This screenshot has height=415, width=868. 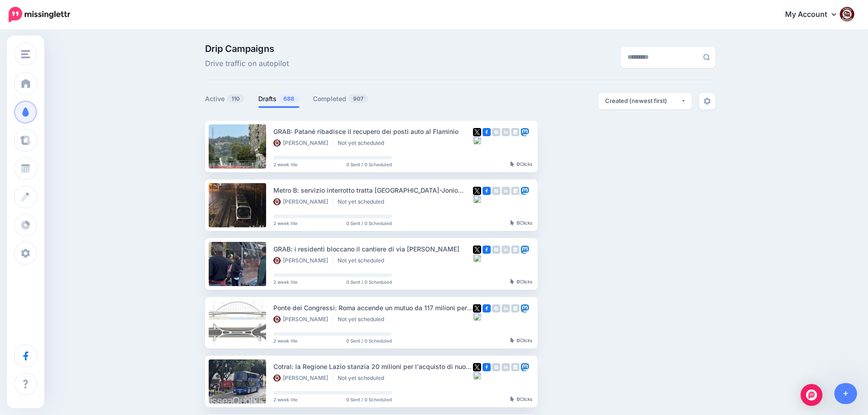 I want to click on div: GRAB: Patané ribadisce il recupero dei posti auto al Flaminio, so click(x=373, y=131).